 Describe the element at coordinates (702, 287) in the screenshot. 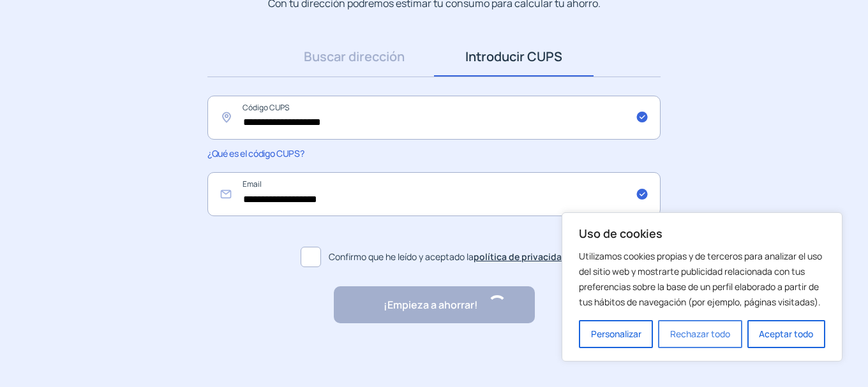

I see `div: Uso de cookies` at that location.